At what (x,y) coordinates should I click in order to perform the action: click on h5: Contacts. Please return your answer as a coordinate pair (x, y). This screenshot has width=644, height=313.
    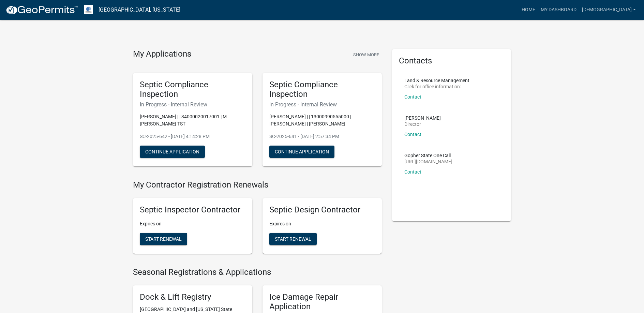
    Looking at the image, I should click on (452, 61).